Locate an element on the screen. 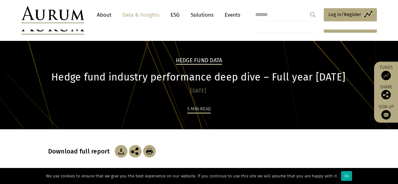  a: Events is located at coordinates (231, 15).